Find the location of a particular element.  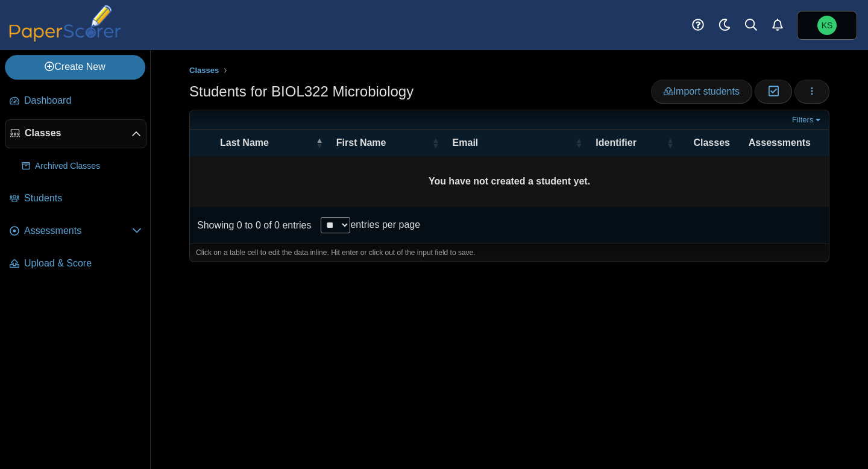

a: Import students is located at coordinates (702, 92).